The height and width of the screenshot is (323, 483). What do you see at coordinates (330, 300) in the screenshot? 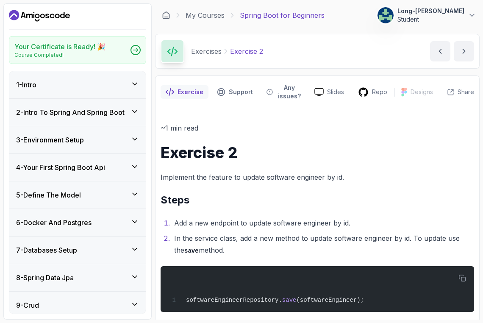
I see `span: (softwareEngineer);` at bounding box center [330, 300].